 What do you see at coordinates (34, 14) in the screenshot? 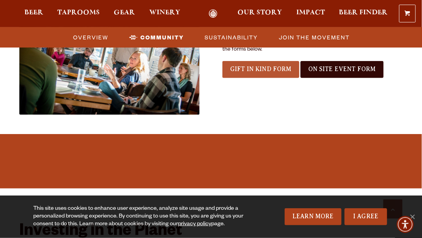
I see `a: Beer` at bounding box center [34, 14].